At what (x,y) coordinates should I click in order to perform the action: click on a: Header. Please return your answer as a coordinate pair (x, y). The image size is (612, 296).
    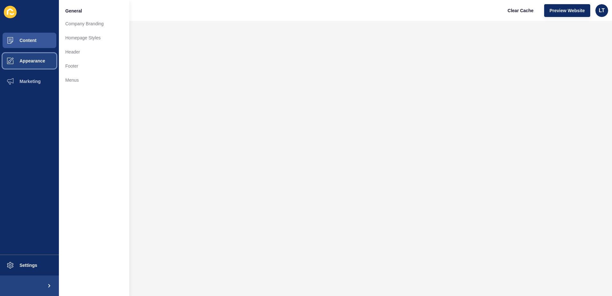
    Looking at the image, I should click on (94, 52).